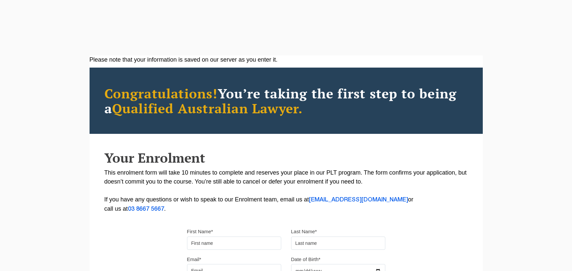 The width and height of the screenshot is (572, 271). I want to click on input: Last name, so click(338, 243).